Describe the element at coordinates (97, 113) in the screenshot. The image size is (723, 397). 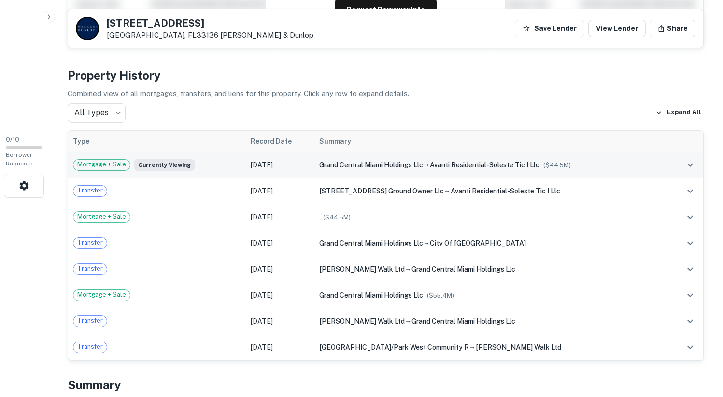
I see `div: All Types` at that location.